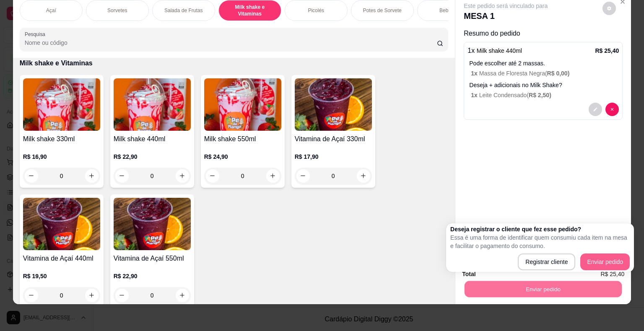  I want to click on p: R$ 25,40, so click(607, 50).